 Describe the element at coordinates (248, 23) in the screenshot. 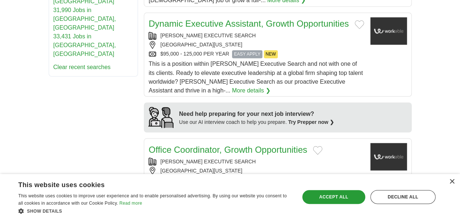

I see `a: Dynamic Executive Assistant, Growth Opportunities` at that location.